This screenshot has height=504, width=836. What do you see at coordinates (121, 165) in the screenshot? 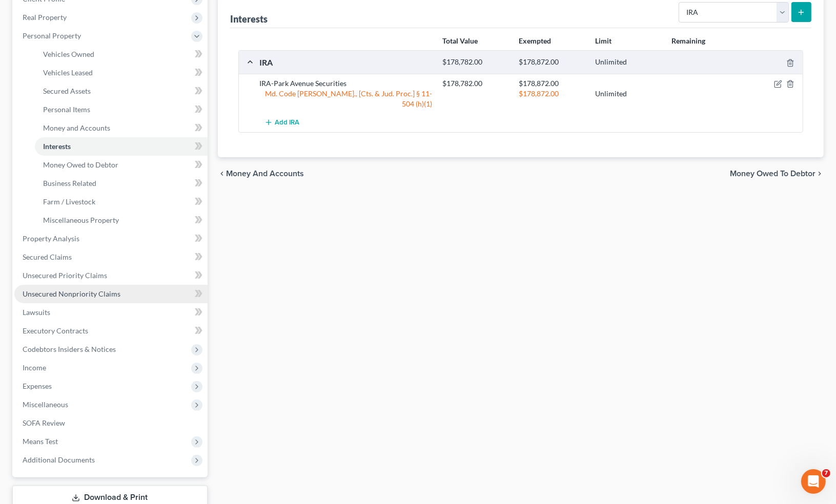
I see `a: Money Owed to Debtor` at bounding box center [121, 165].